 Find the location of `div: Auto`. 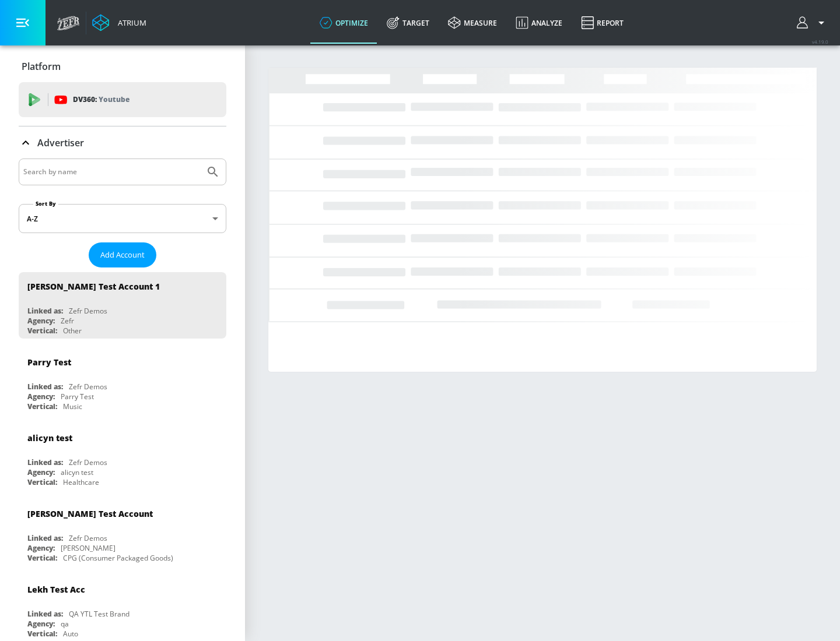

div: Auto is located at coordinates (71, 634).